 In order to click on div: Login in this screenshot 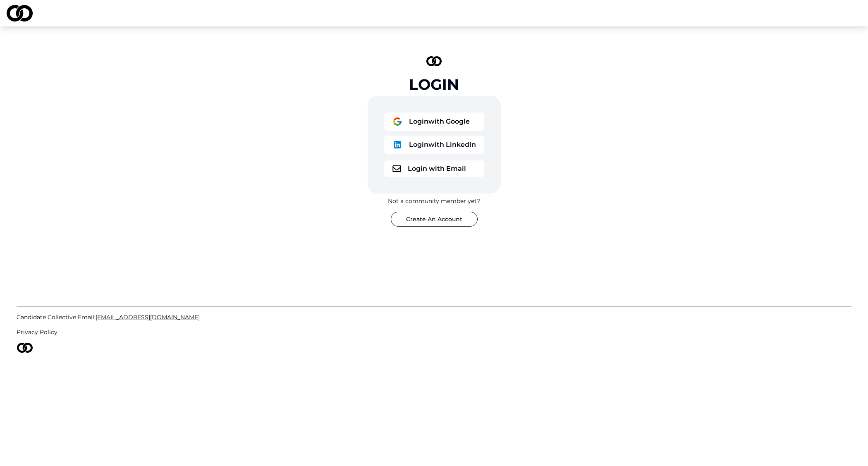, I will do `click(434, 84)`.